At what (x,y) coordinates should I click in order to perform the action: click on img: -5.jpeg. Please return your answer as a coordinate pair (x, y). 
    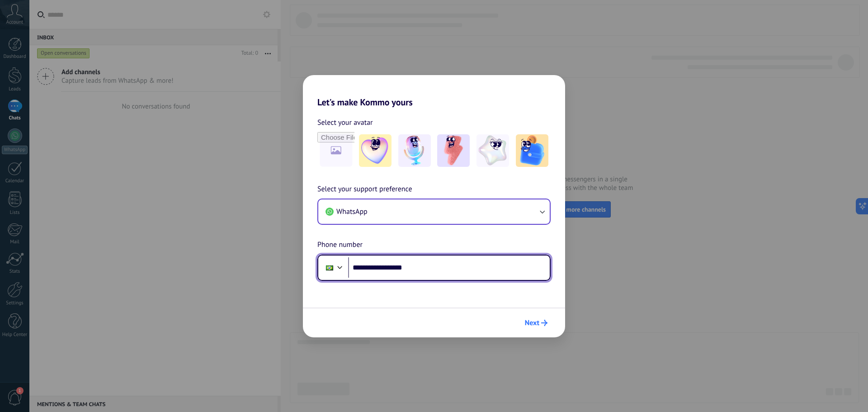
    Looking at the image, I should click on (532, 150).